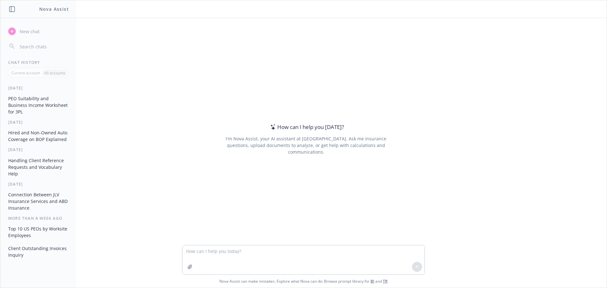  Describe the element at coordinates (303, 281) in the screenshot. I see `span: Nova Assist can make mistakes. Explore what Nova can do: Browse prompt library for and` at that location.